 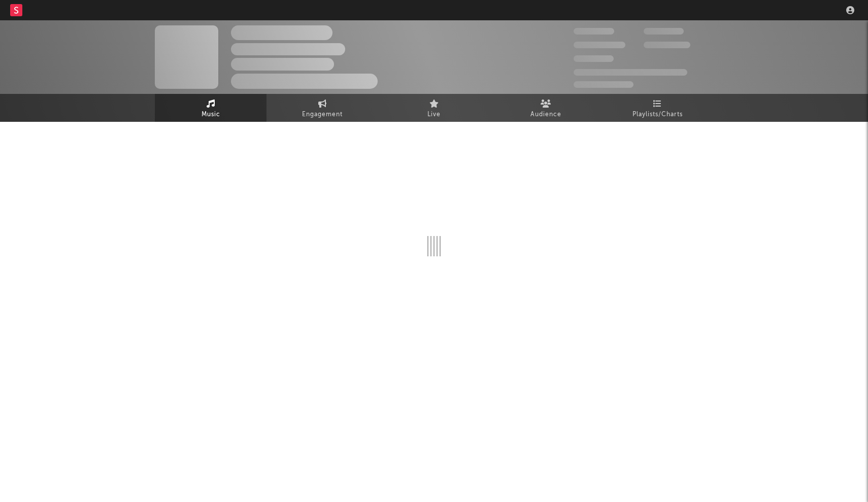 What do you see at coordinates (604, 84) in the screenshot?
I see `span: Jump Score: 85.0` at bounding box center [604, 84].